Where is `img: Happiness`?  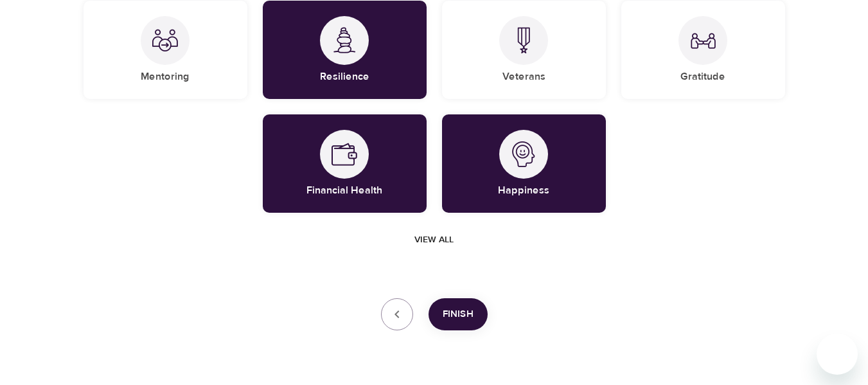
img: Happiness is located at coordinates (524, 154).